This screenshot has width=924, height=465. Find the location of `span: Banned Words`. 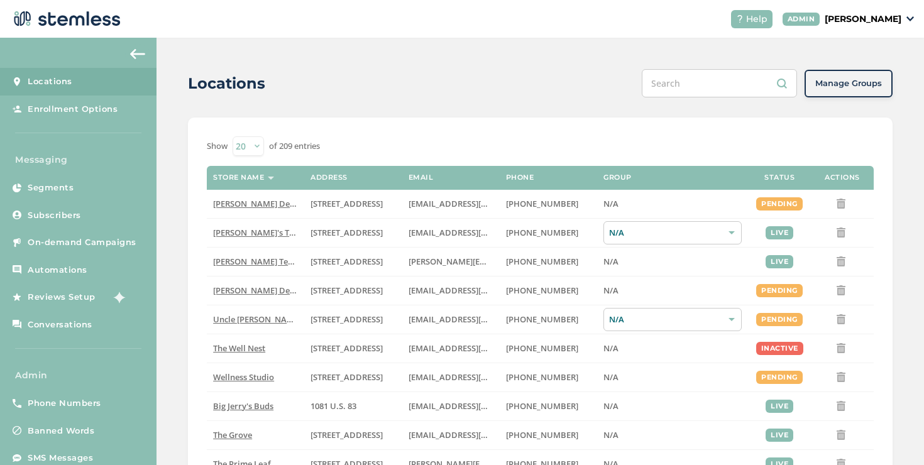

span: Banned Words is located at coordinates (61, 431).